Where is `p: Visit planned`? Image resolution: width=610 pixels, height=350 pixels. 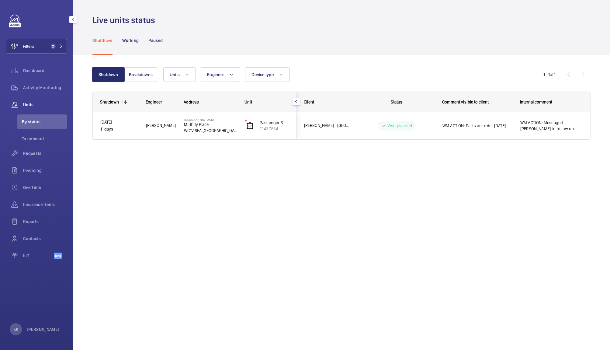 p: Visit planned is located at coordinates (399, 126).